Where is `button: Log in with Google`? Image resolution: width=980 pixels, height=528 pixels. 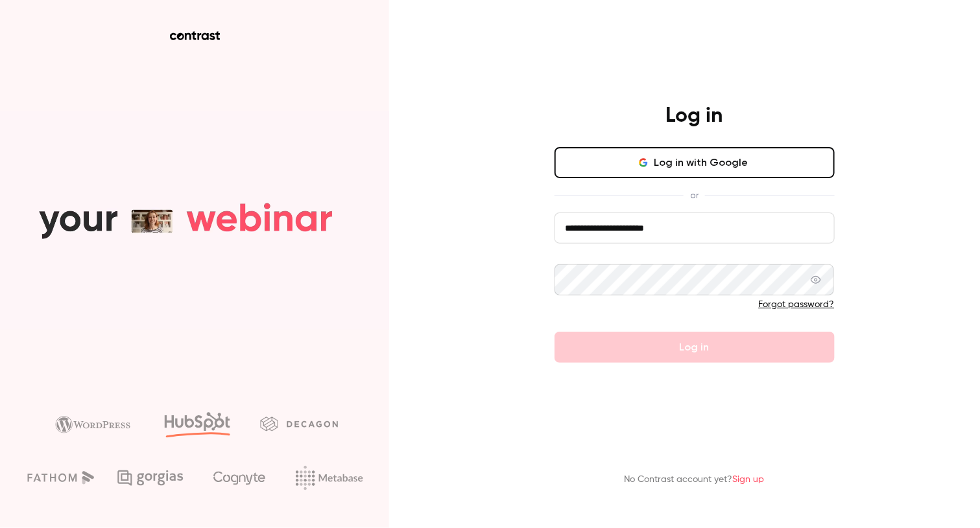
button: Log in with Google is located at coordinates (695, 162).